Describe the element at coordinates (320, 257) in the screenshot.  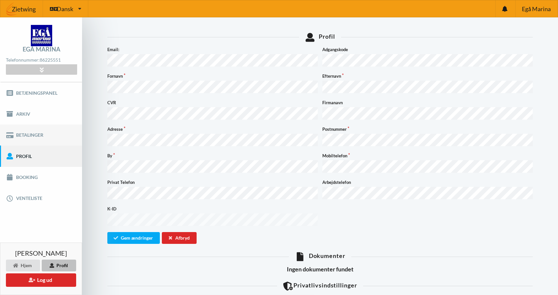
I see `div: Dokumenter` at that location.